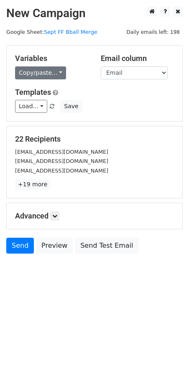 The height and width of the screenshot is (371, 189). Describe the element at coordinates (41, 73) in the screenshot. I see `a: Copy/paste...` at that location.